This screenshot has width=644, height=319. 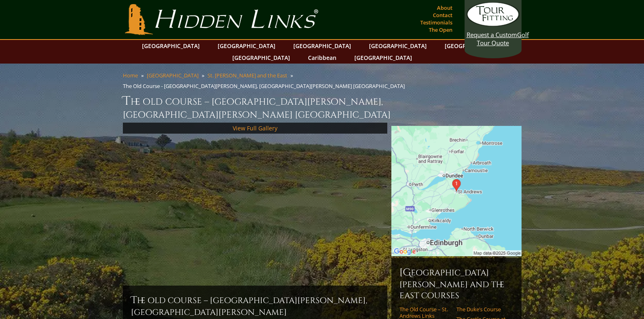 I want to click on a: View Full Gallery, so click(x=255, y=128).